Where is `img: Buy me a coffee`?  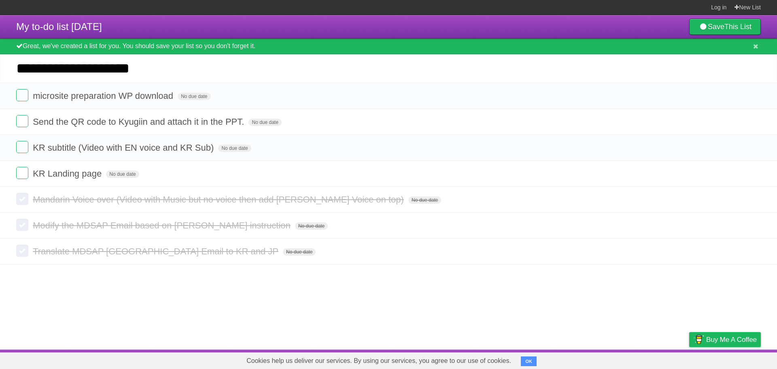 img: Buy me a coffee is located at coordinates (699, 339).